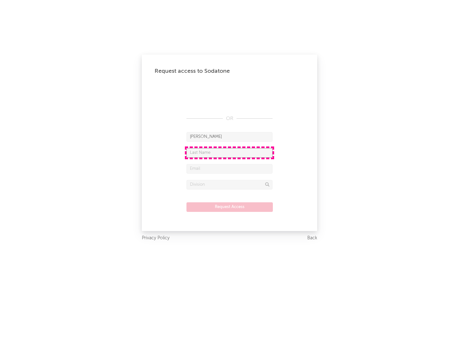 The image size is (459, 351). Describe the element at coordinates (230, 185) in the screenshot. I see `input: Division` at that location.